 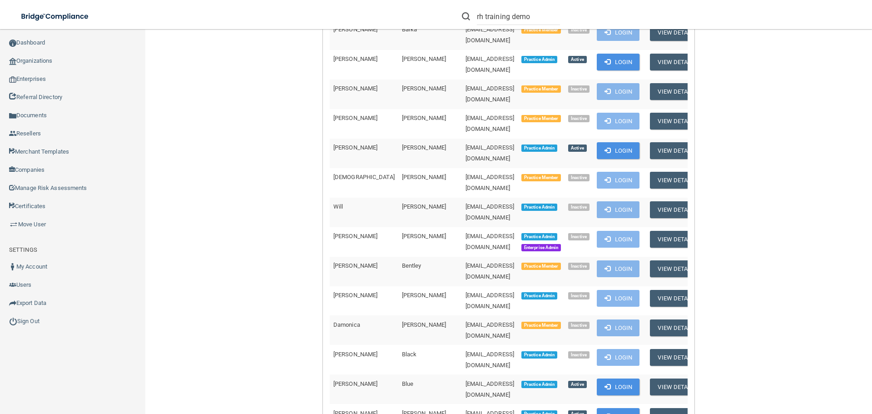 What do you see at coordinates (13, 61) in the screenshot?
I see `img: organization-icon.f8decf85.png` at bounding box center [13, 61].